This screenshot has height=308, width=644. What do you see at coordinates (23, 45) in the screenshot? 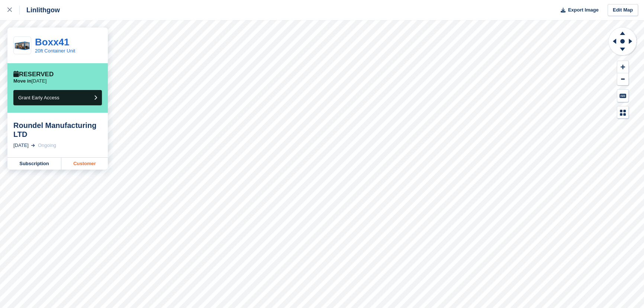
I see `img: house.png` at bounding box center [23, 45].